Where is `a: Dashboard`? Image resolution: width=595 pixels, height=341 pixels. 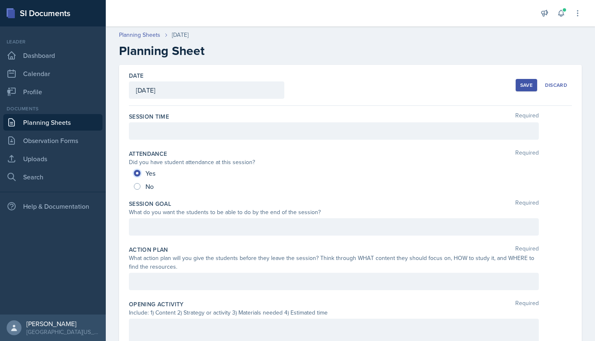
a: Dashboard is located at coordinates (53, 55).